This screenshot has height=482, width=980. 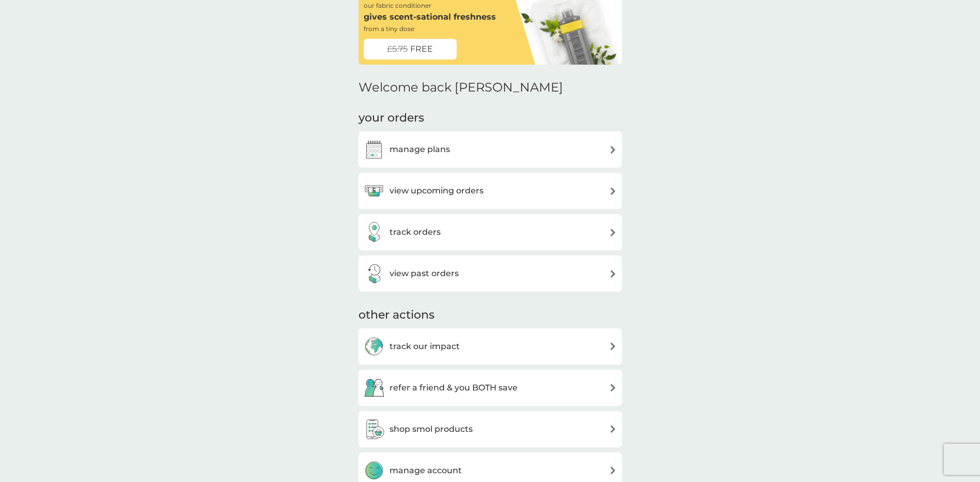 What do you see at coordinates (426, 470) in the screenshot?
I see `h3: manage account` at bounding box center [426, 470].